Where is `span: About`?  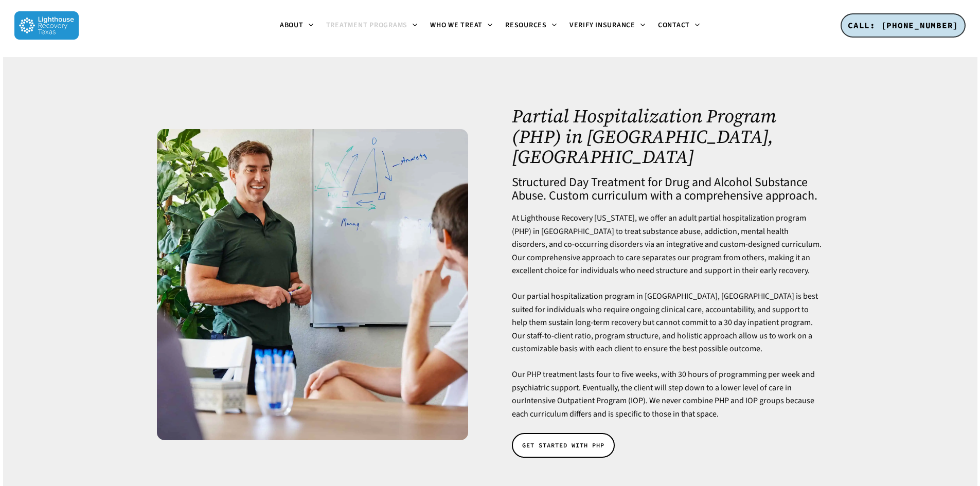
span: About is located at coordinates (292, 25).